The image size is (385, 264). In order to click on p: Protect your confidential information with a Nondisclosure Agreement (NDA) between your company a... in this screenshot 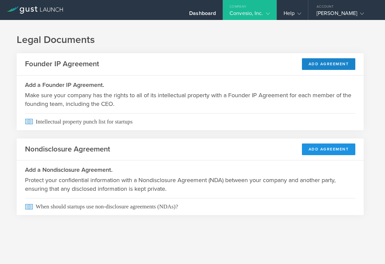, I will do `click(190, 185)`.